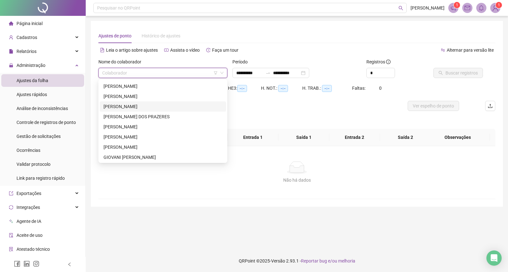 The width and height of the screenshot is (508, 272). I want to click on span: Ocorrências, so click(28, 150).